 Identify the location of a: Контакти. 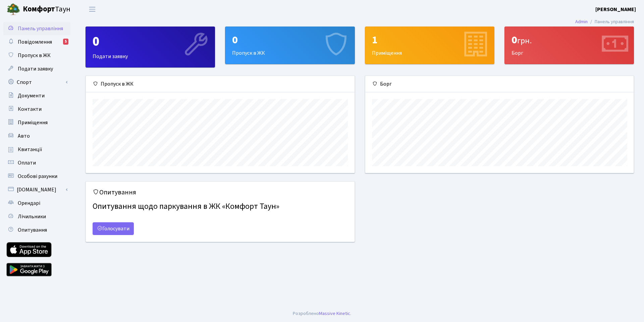
(37, 109).